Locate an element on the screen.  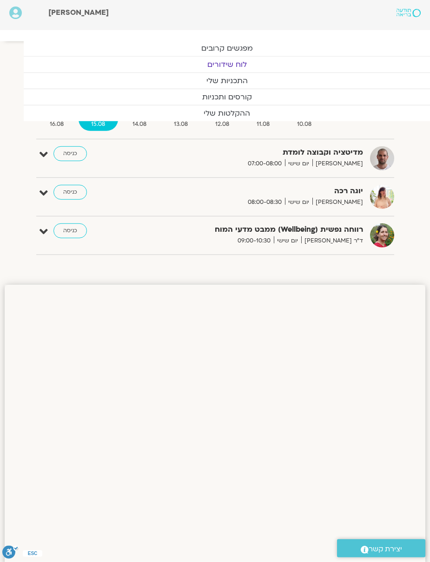
span: 13.08 is located at coordinates (181, 124).